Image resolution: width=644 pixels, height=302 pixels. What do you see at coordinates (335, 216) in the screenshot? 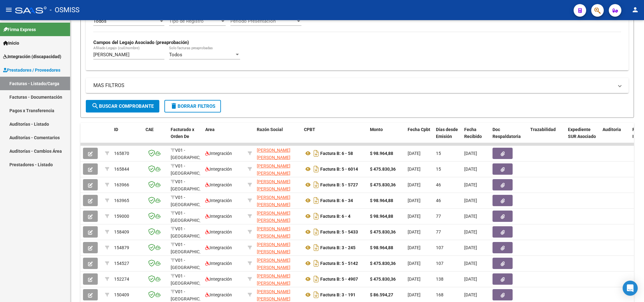
I see `strong: Factura B: 6 - 4` at bounding box center [335, 216].